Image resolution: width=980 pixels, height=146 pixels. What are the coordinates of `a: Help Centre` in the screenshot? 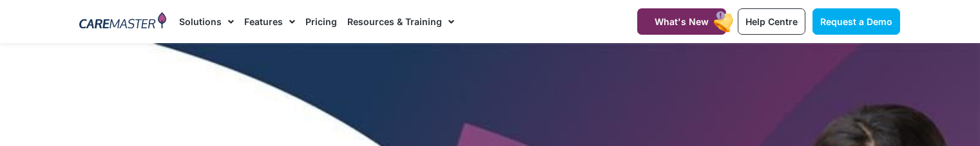 It's located at (771, 21).